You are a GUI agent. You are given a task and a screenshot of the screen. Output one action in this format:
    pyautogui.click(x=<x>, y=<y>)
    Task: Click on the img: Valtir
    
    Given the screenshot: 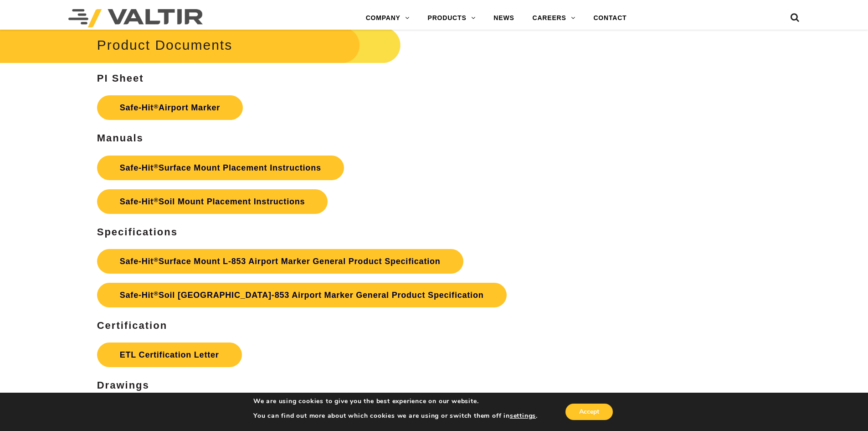 What is the action you would take?
    pyautogui.click(x=136, y=18)
    